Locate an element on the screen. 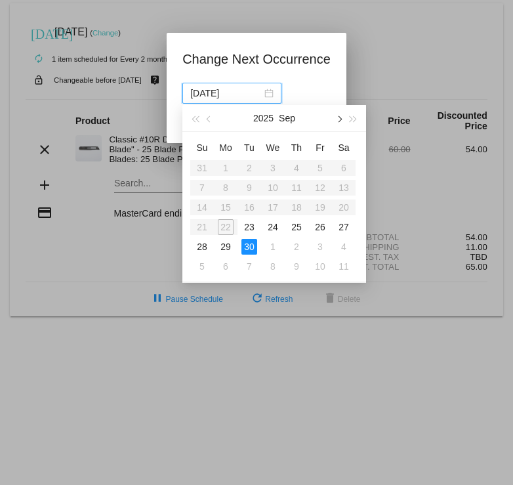 This screenshot has height=485, width=513. div: 27 is located at coordinates (344, 227).